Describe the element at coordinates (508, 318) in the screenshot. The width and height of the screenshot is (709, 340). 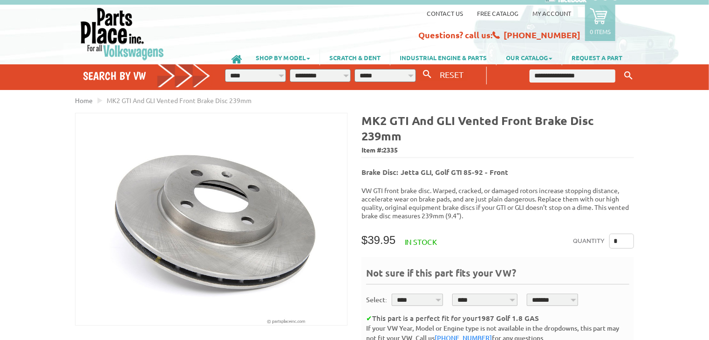
I see `strong: 1987 Golf 1.8 GAS` at that location.